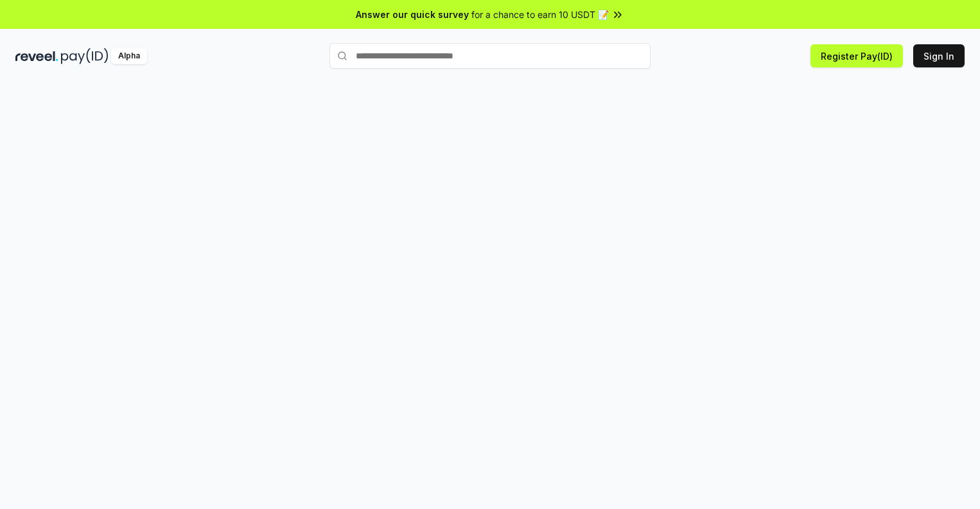 The image size is (980, 509). I want to click on img: pay_id, so click(85, 56).